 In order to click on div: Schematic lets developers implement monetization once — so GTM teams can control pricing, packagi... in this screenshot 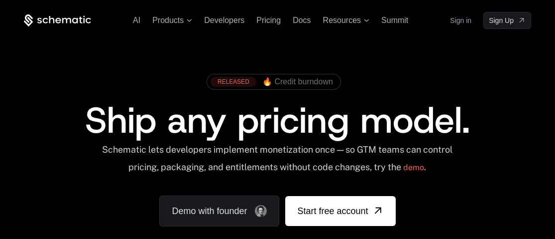, I will do `click(277, 161)`.